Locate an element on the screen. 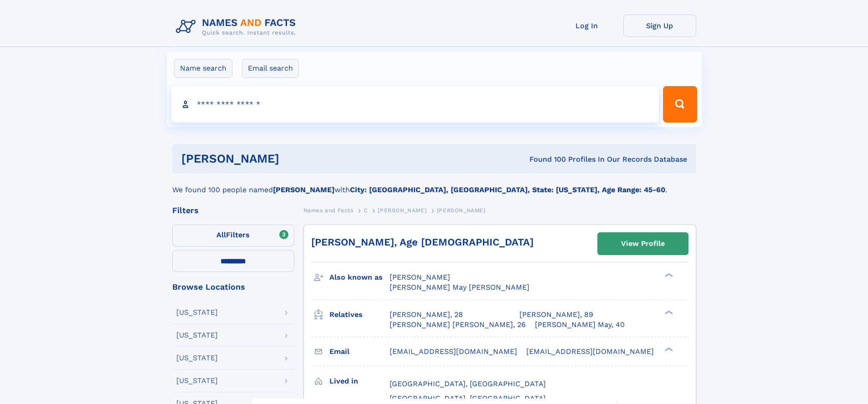  div: View Profile is located at coordinates (643, 244).